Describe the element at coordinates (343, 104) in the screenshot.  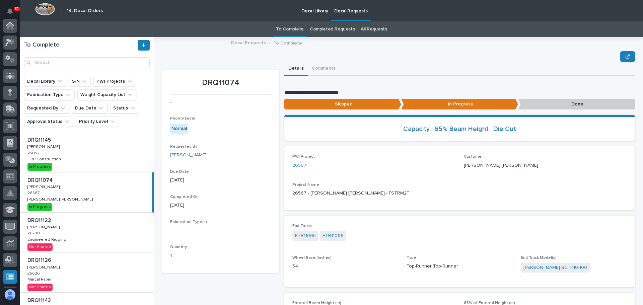
I see `p: Skipped` at that location.